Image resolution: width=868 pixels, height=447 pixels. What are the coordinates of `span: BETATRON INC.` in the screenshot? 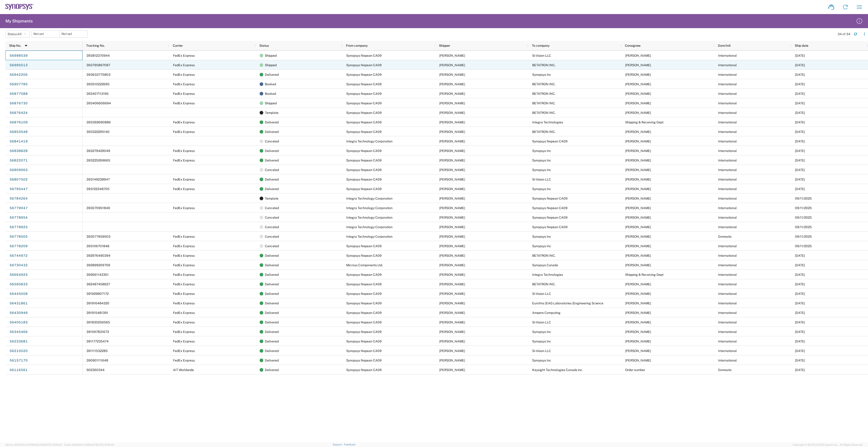 It's located at (543, 65).